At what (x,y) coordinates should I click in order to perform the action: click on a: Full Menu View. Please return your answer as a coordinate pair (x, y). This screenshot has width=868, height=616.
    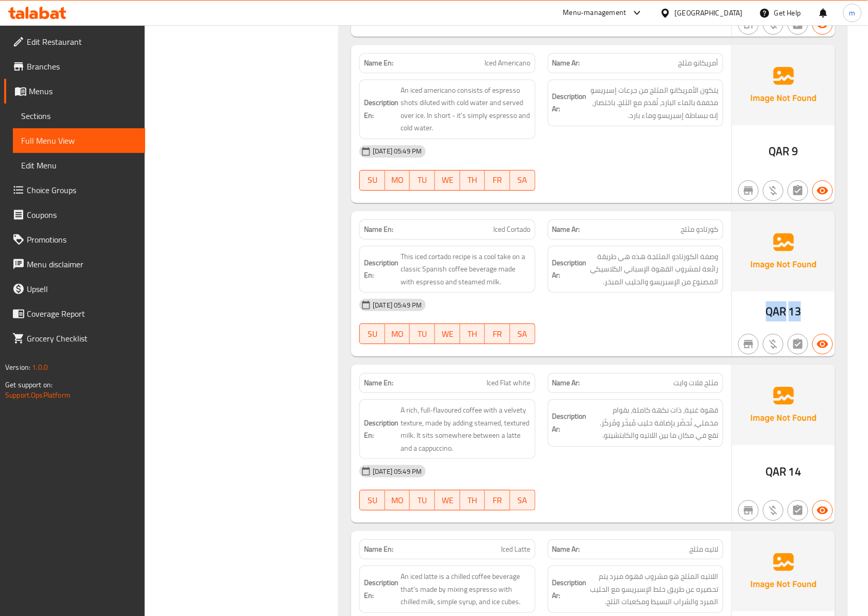
    Looking at the image, I should click on (79, 140).